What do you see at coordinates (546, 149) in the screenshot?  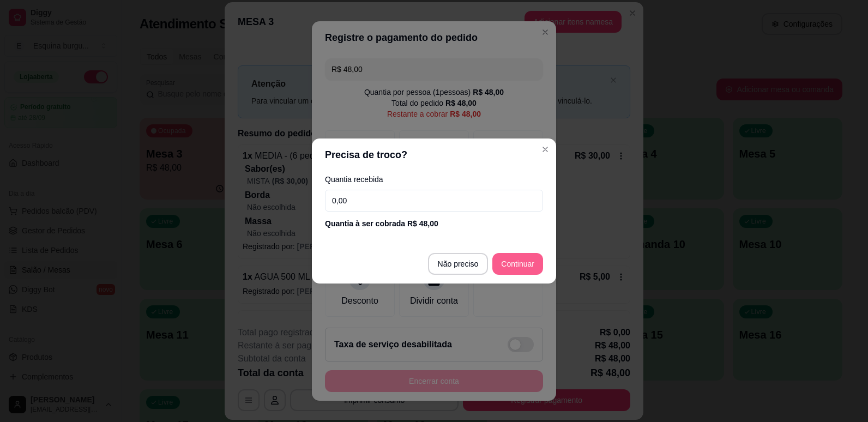 I see `button: Close` at bounding box center [546, 149].